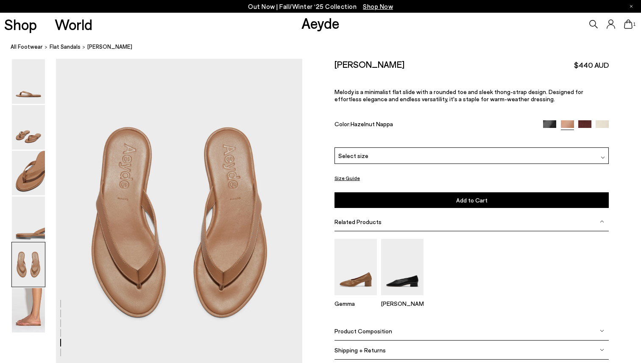 This screenshot has height=363, width=641. I want to click on img: Melody Leather Thong Sandal - Image 1, so click(28, 81).